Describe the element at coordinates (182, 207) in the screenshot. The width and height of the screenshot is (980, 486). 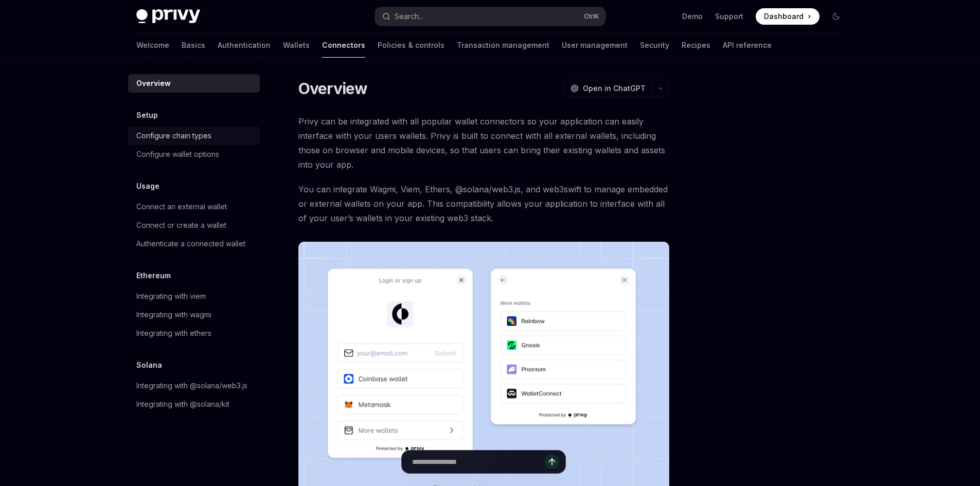
I see `div: Connect an external wallet` at that location.